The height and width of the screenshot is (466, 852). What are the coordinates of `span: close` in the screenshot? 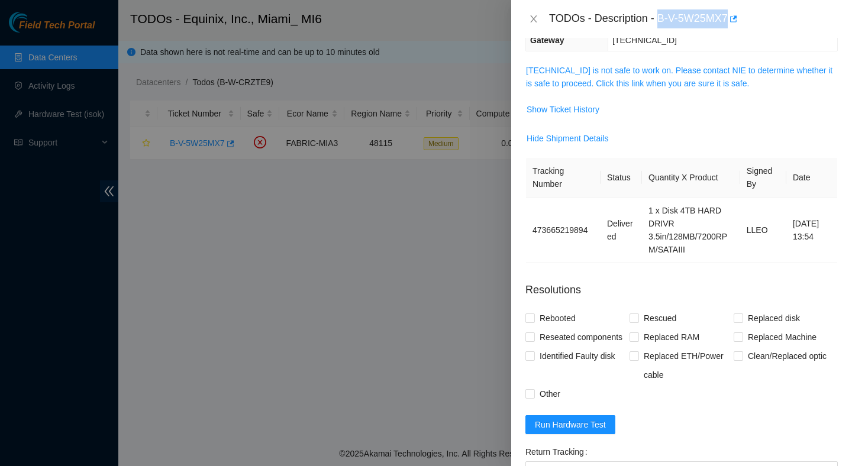 It's located at (534, 19).